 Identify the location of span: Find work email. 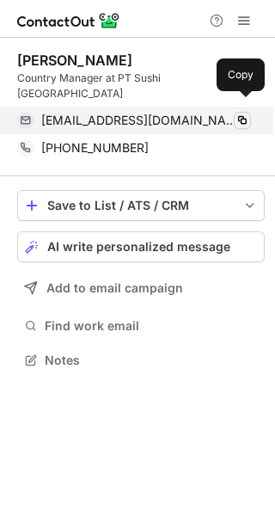
(151, 326).